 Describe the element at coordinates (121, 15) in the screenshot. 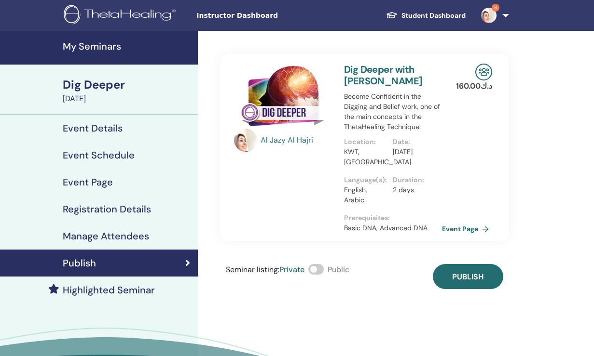

I see `img: logo.png` at that location.